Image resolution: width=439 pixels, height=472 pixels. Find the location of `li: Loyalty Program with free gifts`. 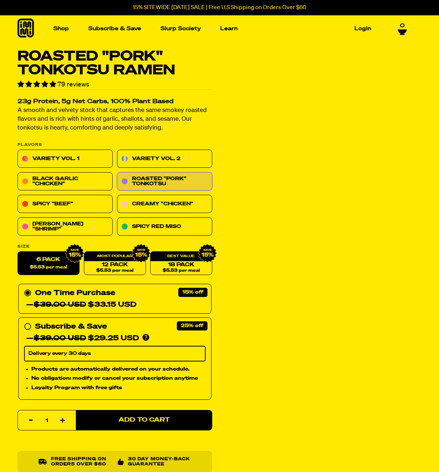

li: Loyalty Program with free gifts is located at coordinates (118, 388).